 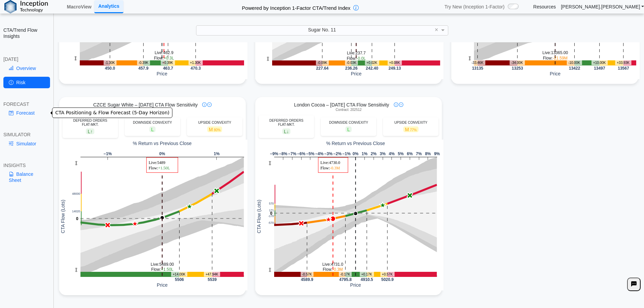 I want to click on a: Resources, so click(x=545, y=7).